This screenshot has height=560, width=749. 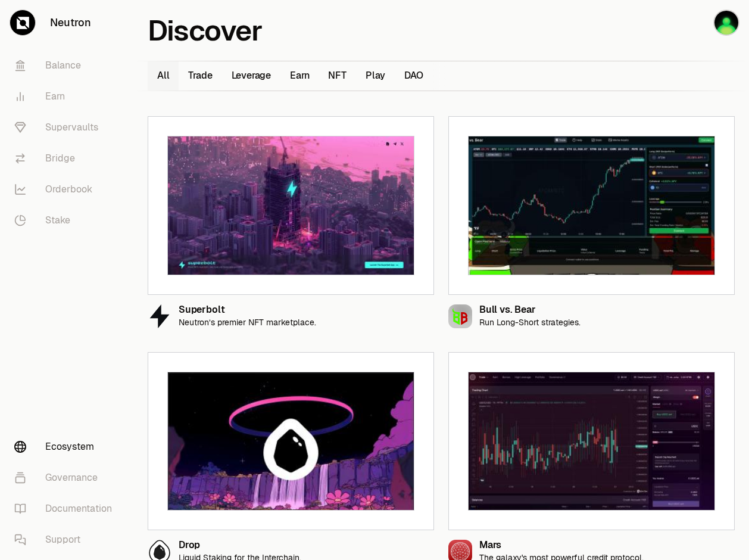 I want to click on a: Governance, so click(x=67, y=478).